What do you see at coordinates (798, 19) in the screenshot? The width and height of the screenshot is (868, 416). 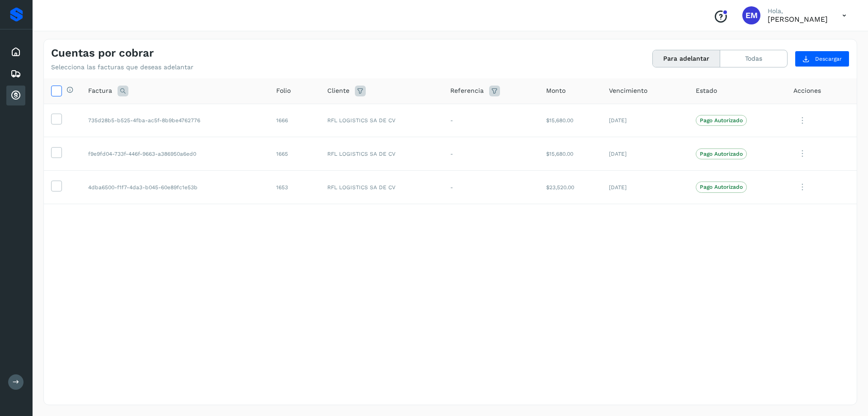 I see `p: ERIC MONDRAGON DELGADO` at bounding box center [798, 19].